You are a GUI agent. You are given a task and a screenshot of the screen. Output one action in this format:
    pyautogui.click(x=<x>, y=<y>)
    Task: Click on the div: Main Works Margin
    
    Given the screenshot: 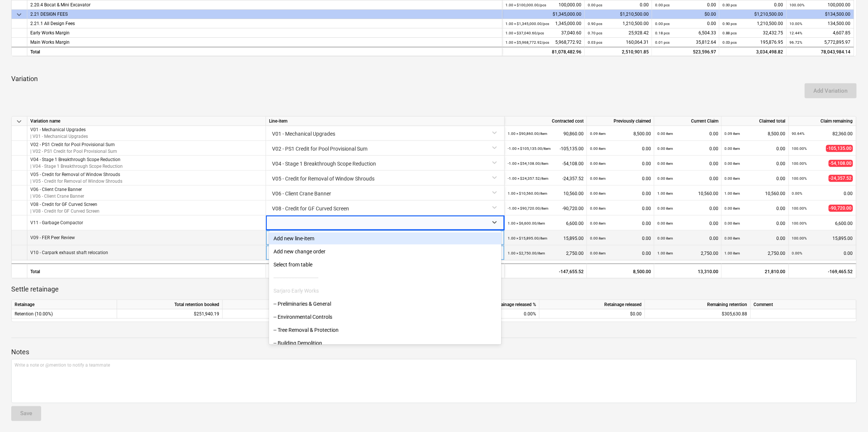 What is the action you would take?
    pyautogui.click(x=264, y=43)
    